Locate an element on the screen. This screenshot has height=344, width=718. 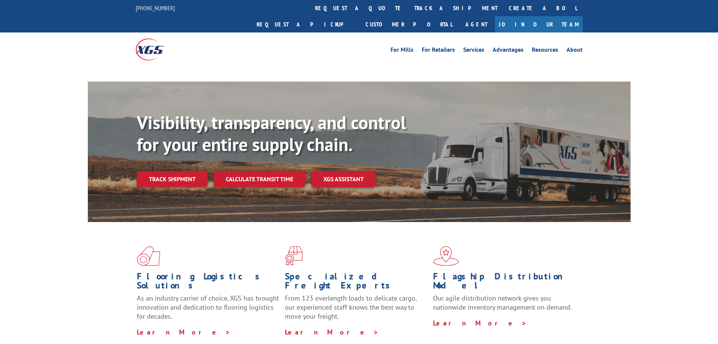
h1: Specialized Freight Experts is located at coordinates (356, 282).